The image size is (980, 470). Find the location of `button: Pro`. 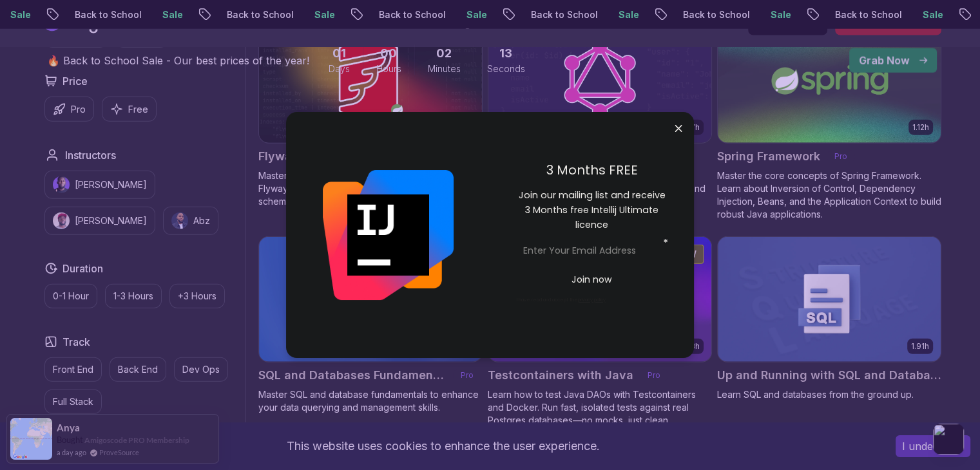

button: Pro is located at coordinates (69, 109).